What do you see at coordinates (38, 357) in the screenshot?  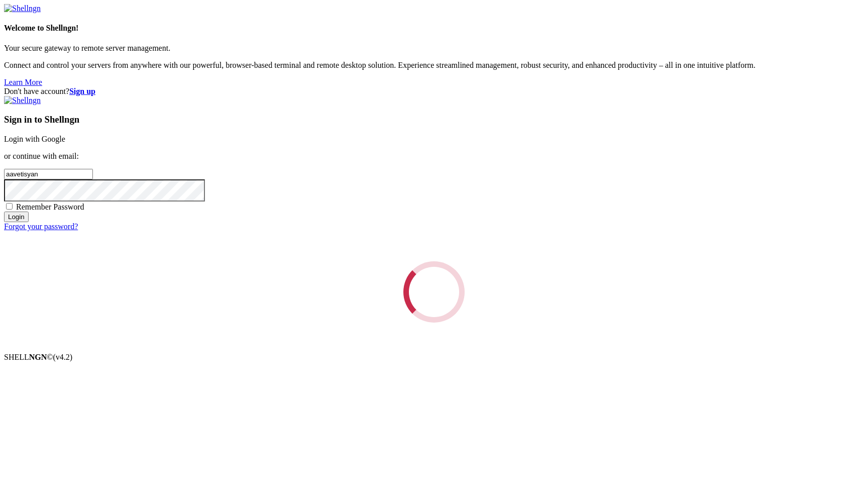 I see `span: SHELL ©` at bounding box center [38, 357].